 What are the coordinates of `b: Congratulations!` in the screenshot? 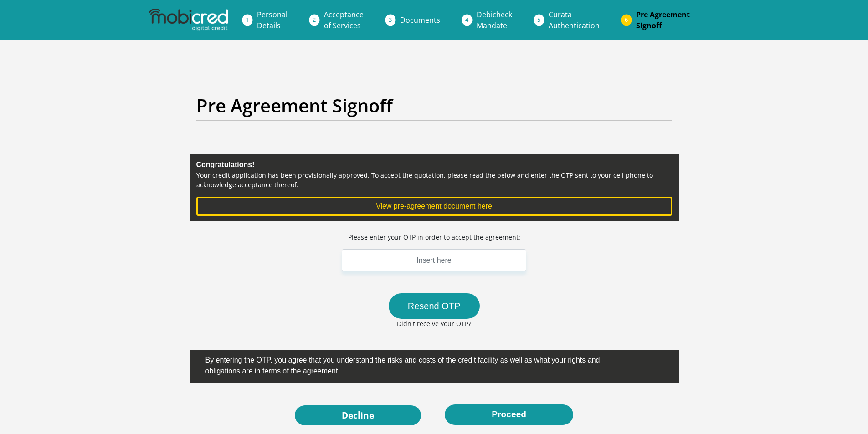 It's located at (226, 165).